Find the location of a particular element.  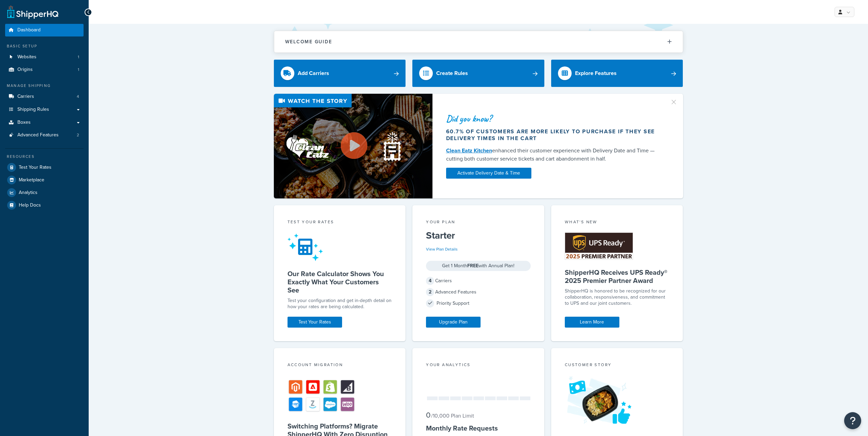

span: 0 is located at coordinates (428, 415).